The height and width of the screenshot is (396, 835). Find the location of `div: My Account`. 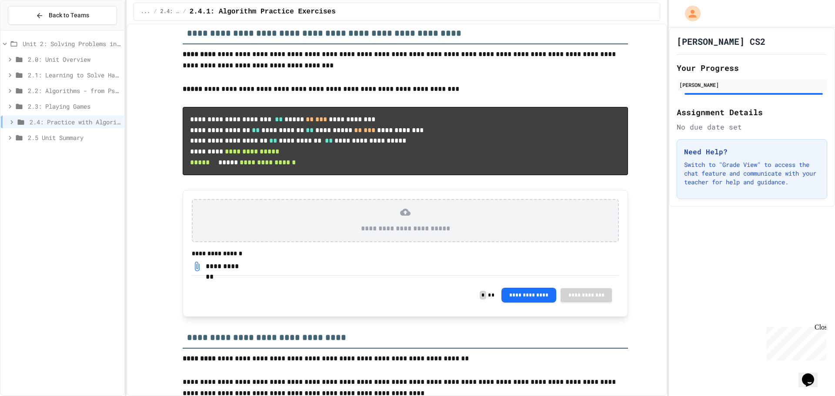

div: My Account is located at coordinates (689, 13).